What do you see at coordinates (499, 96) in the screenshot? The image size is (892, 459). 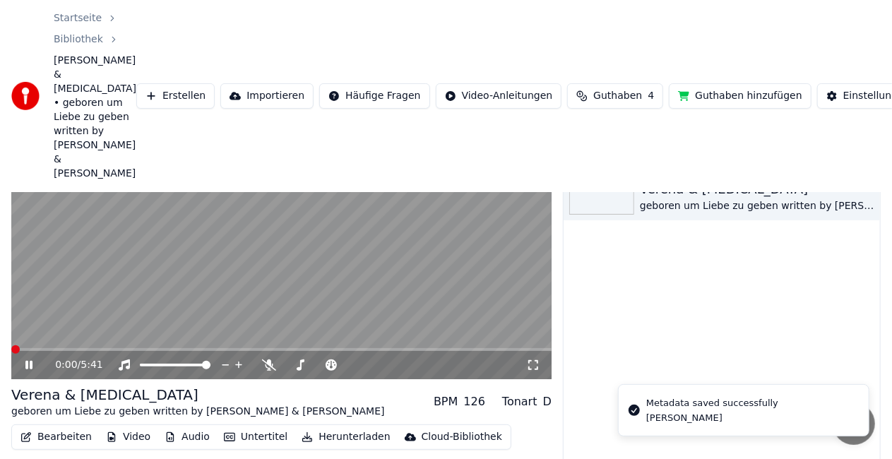 I see `button: Video-Anleitungen` at bounding box center [499, 96].